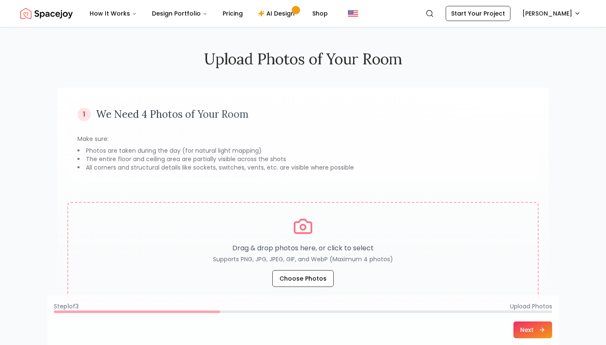 Image resolution: width=606 pixels, height=345 pixels. What do you see at coordinates (303, 168) in the screenshot?
I see `li: All corners and structural details like sockets, switches, vents, etc. are visible where possible` at bounding box center [303, 168].